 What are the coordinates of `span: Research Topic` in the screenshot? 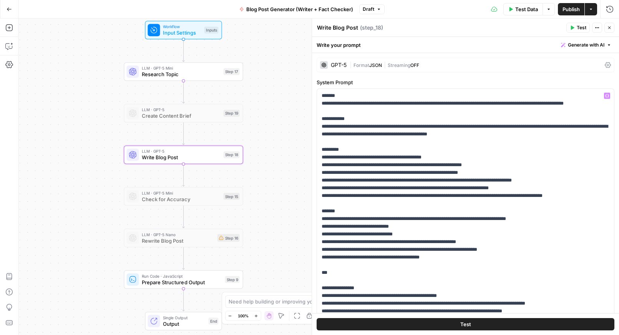 It's located at (181, 74).